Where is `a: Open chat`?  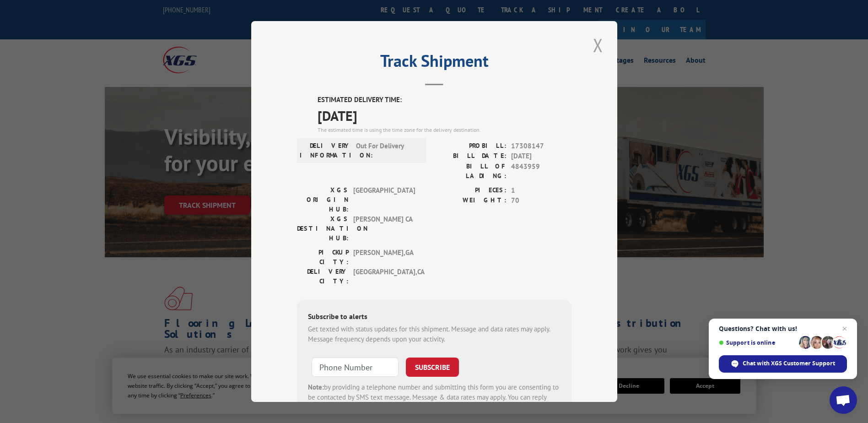
a: Open chat is located at coordinates (843, 400).